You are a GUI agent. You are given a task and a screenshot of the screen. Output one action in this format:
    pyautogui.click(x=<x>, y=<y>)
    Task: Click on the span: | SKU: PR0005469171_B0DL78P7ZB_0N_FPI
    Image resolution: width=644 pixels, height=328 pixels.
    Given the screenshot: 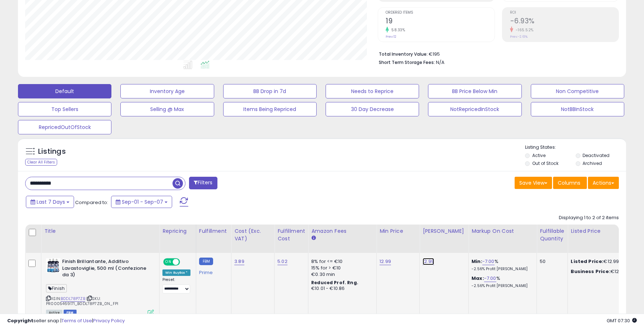 What is the action you would take?
    pyautogui.click(x=82, y=301)
    